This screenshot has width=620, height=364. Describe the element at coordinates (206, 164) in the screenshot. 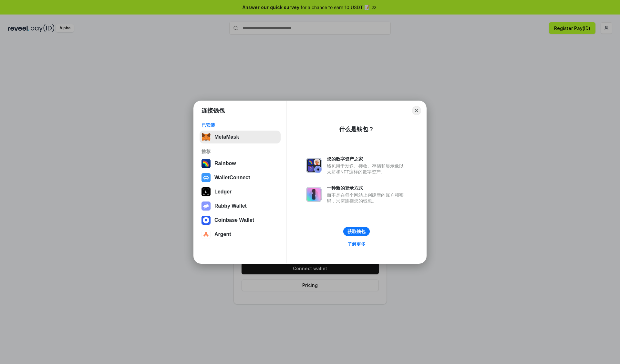

I see `img: svg+xml,%3Csvg%20width%3D%22120%22%20height%3D%22120%22%20viewBox%3D%220%200%20120%20120%22%20fil...` at that location.